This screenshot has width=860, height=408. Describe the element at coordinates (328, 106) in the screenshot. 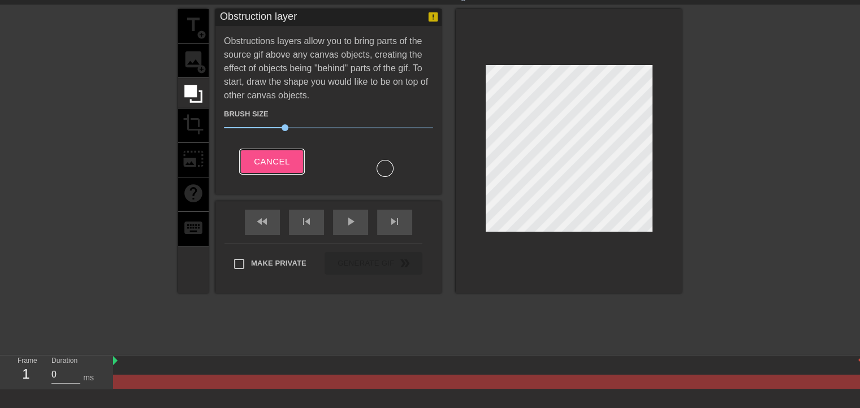

I see `div: Obstructions layers allow you to bring parts of the source gif above any canvas objects, creating...` at that location.